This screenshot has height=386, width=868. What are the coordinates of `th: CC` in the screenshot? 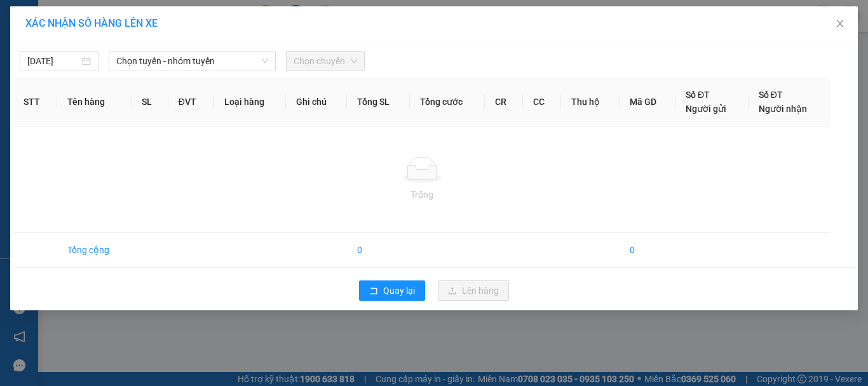 It's located at (542, 102).